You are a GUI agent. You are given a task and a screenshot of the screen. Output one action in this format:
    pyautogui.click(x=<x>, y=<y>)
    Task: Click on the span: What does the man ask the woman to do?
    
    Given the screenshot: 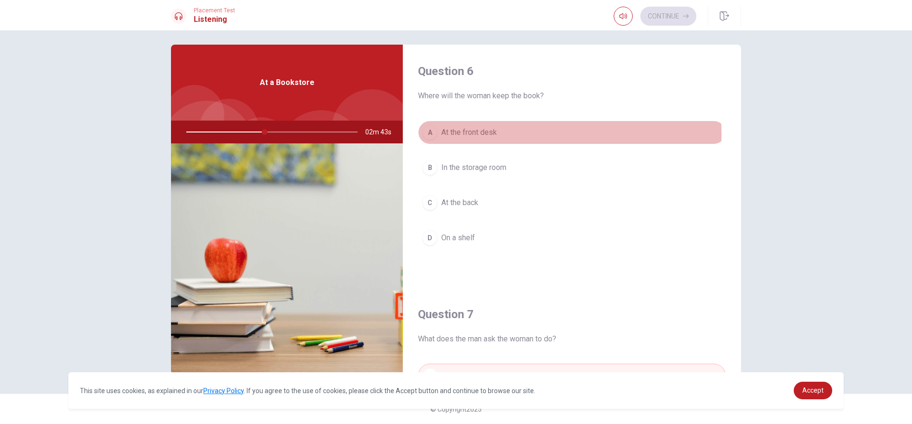 What is the action you would take?
    pyautogui.click(x=572, y=339)
    